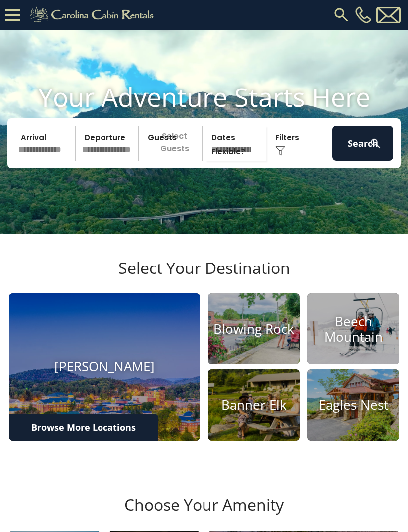  Describe the element at coordinates (375, 144) in the screenshot. I see `img: search-regular-white.png` at that location.